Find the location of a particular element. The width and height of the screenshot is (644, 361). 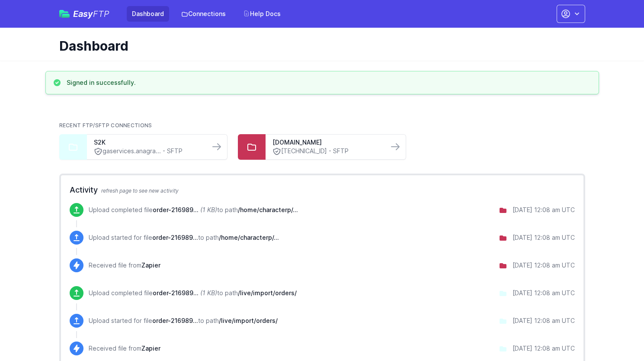

img: easyftp_logo.png is located at coordinates (64, 14).